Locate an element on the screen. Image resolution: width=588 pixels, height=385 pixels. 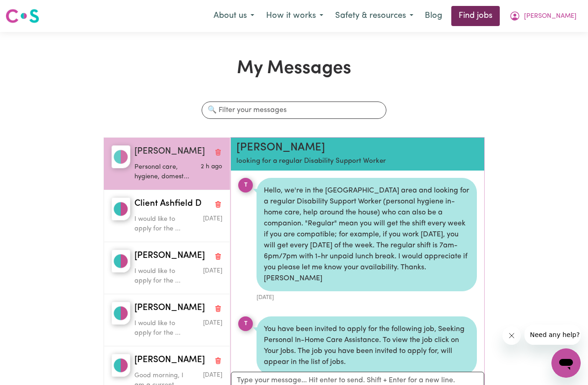
button: Safety & resources is located at coordinates (374, 16).